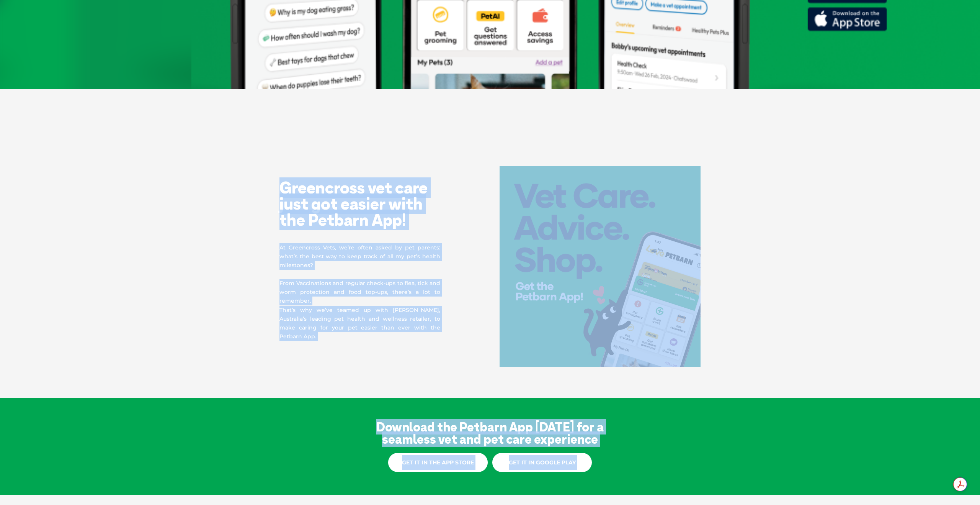  Describe the element at coordinates (360, 257) in the screenshot. I see `p: At Greencross Vets, we’re often asked by pet parents: what’s the best way to keep track of all my...` at that location.